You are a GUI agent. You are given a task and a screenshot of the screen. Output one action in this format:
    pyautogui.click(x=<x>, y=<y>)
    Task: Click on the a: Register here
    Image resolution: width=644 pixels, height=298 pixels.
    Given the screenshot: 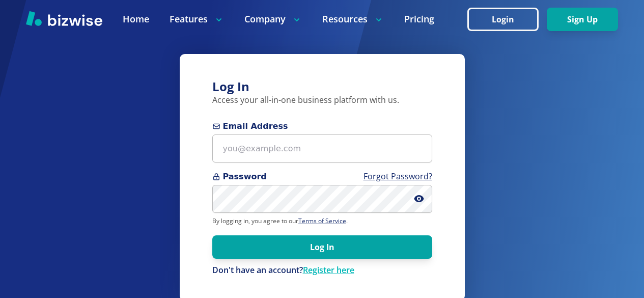 What is the action you would take?
    pyautogui.click(x=328, y=270)
    